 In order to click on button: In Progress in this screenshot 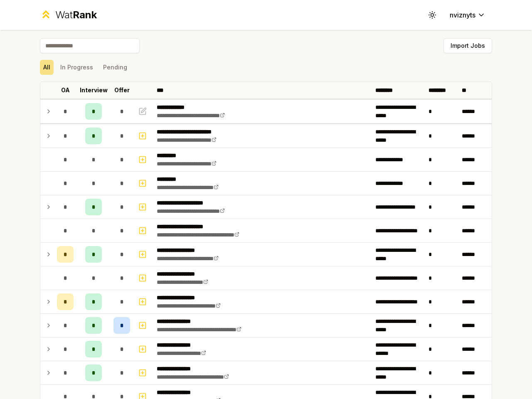, I will do `click(77, 68)`.